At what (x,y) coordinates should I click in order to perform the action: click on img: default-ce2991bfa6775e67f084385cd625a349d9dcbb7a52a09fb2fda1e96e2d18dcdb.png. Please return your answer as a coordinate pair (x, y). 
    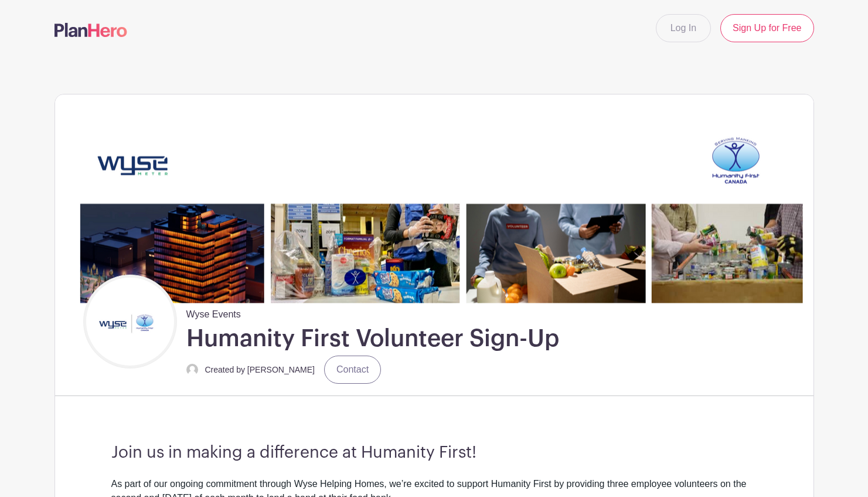
    Looking at the image, I should click on (192, 369).